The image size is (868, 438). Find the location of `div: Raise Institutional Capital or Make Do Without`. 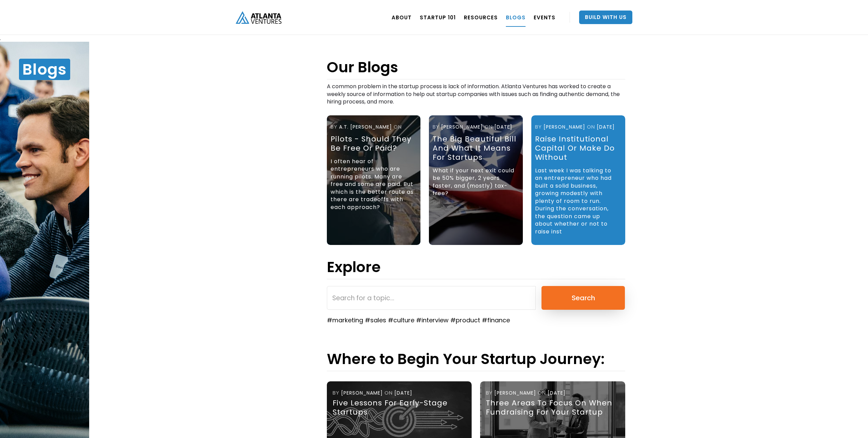

div: Raise Institutional Capital or Make Do Without is located at coordinates (577, 148).